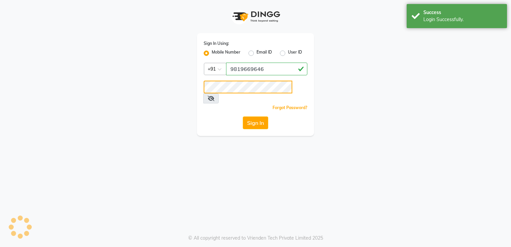  I want to click on button: Sign In, so click(256, 123).